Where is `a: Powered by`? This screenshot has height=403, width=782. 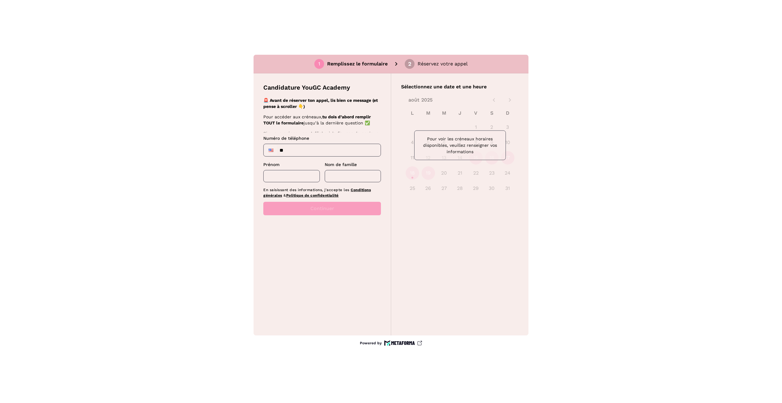
a: Powered by is located at coordinates (391, 343).